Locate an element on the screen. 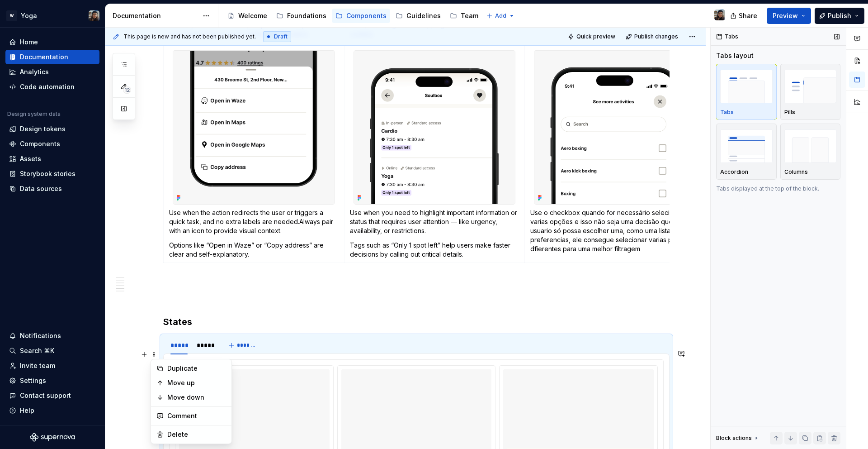 This screenshot has width=868, height=449. button: Search ⌘K is located at coordinates (53, 350).